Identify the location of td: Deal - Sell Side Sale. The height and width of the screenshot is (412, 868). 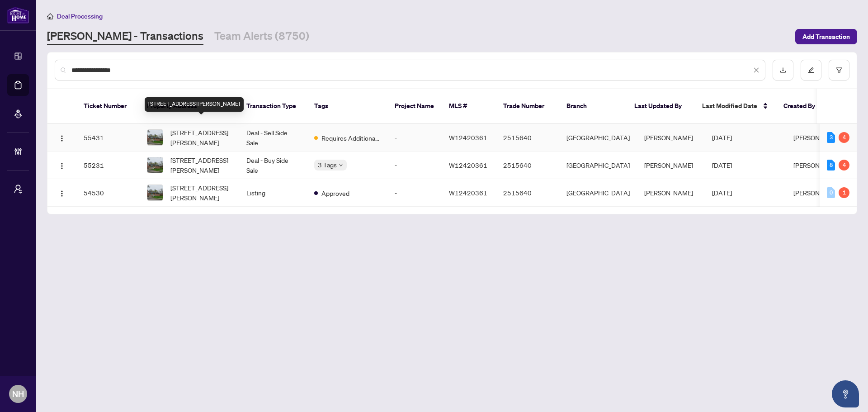
(273, 137).